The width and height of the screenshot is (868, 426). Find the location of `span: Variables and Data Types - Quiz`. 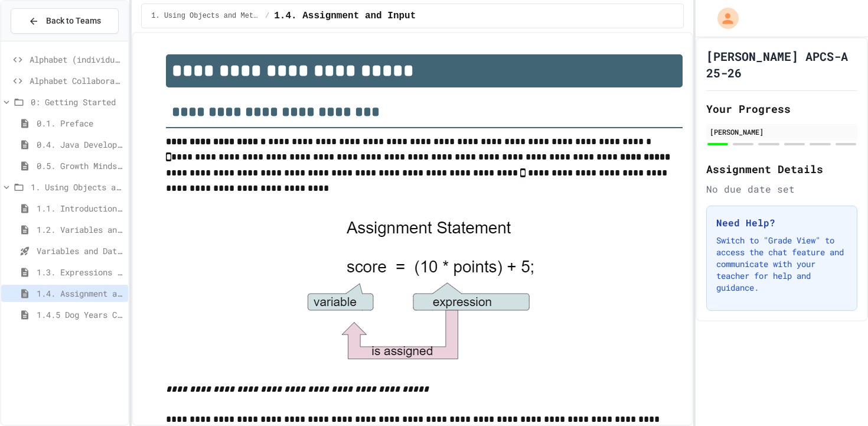

span: Variables and Data Types - Quiz is located at coordinates (79, 251).